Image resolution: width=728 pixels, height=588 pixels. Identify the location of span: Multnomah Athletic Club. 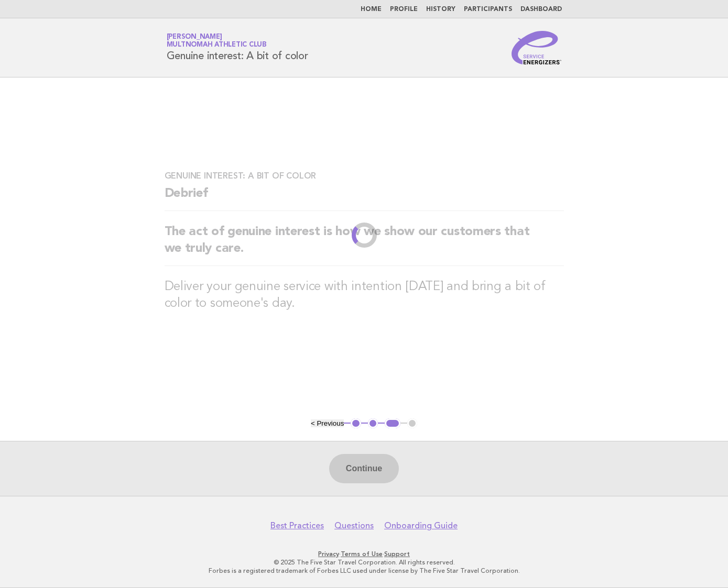
(217, 45).